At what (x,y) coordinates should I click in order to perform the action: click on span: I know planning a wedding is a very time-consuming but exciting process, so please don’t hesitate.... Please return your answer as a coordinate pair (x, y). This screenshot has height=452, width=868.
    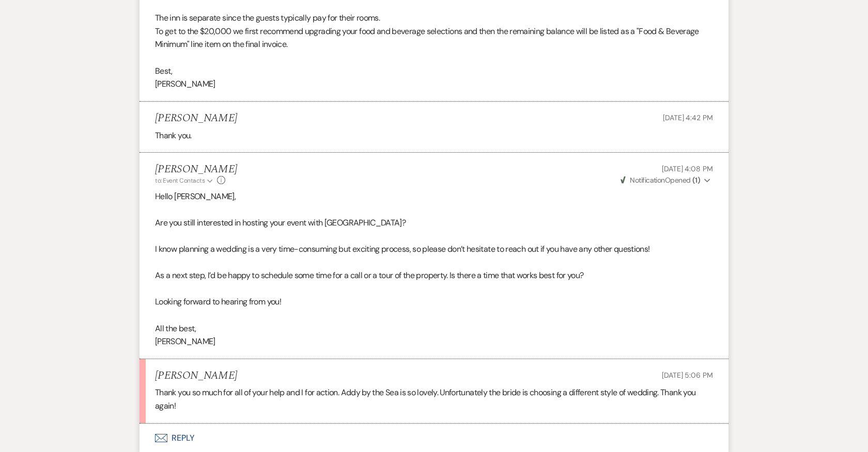
    Looking at the image, I should click on (401, 249).